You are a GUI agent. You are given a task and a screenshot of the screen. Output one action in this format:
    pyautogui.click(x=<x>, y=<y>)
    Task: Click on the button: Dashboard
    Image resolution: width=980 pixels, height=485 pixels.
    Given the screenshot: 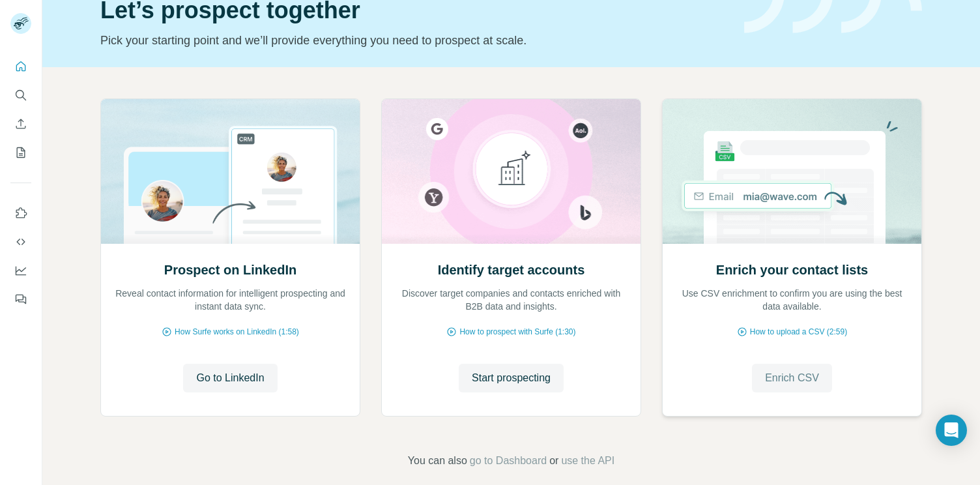 What is the action you would take?
    pyautogui.click(x=21, y=271)
    